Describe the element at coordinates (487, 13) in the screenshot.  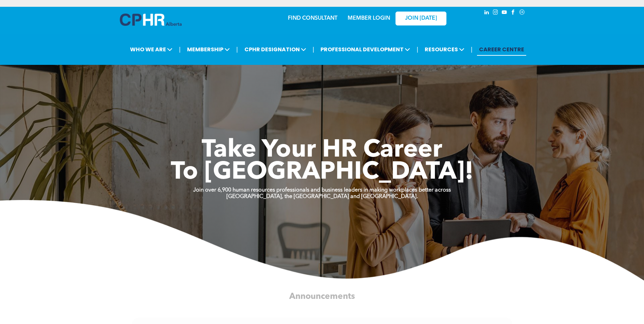
I see `a: linkedin` at that location.